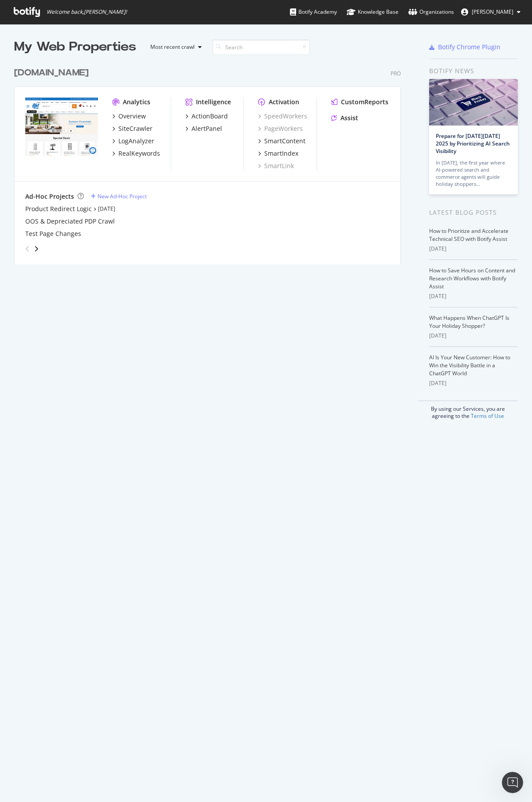 The image size is (532, 802). Describe the element at coordinates (372, 12) in the screenshot. I see `div: Knowledge Base` at that location.